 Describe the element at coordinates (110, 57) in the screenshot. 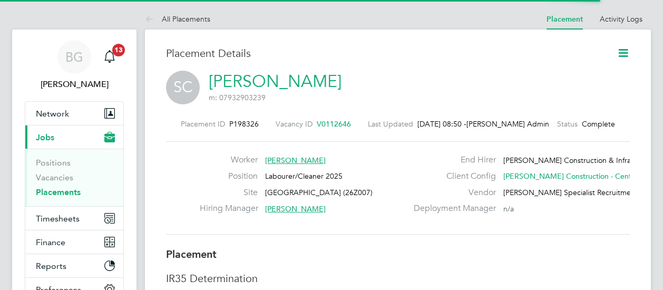

I see `a: 13` at that location.